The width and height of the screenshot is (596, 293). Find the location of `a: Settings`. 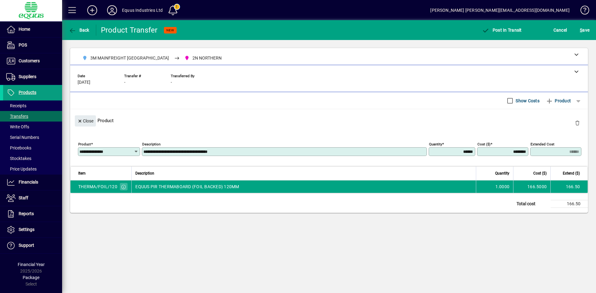

a: Settings is located at coordinates (33, 230).